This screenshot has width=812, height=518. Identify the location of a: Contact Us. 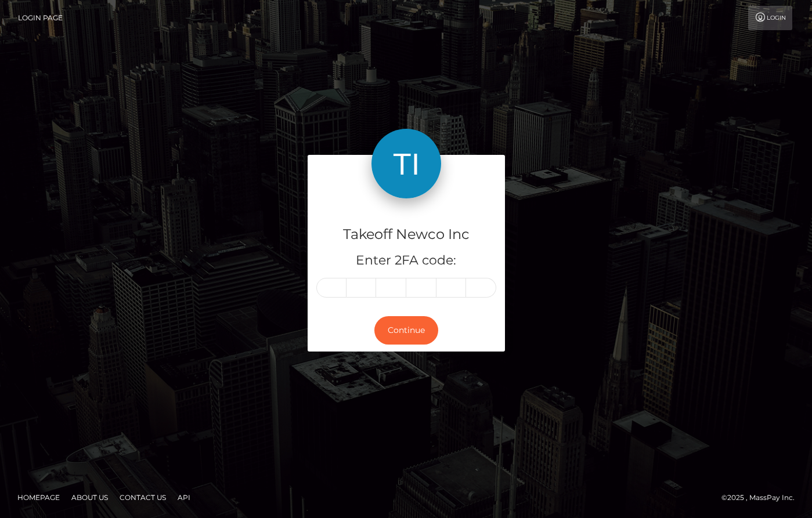
(142, 497).